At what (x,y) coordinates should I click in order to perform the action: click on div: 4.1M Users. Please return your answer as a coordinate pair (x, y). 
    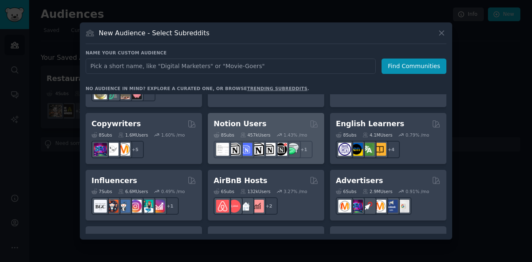
    Looking at the image, I should click on (377, 135).